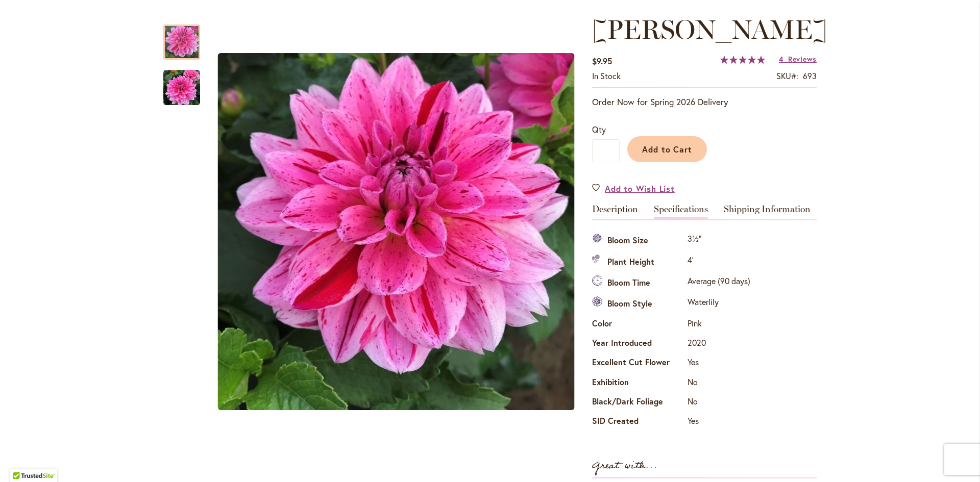 This screenshot has width=980, height=482. I want to click on span: In stock, so click(607, 76).